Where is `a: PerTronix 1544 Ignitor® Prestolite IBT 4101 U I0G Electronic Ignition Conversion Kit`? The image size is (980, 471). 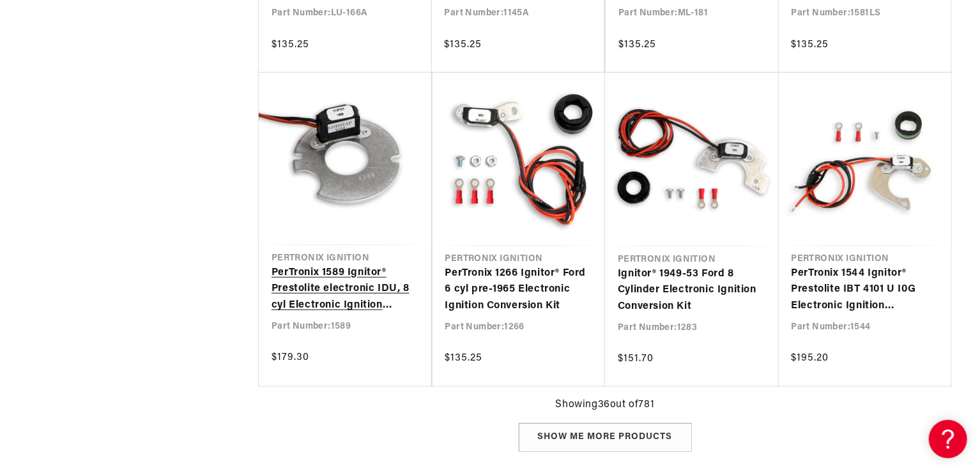
a: PerTronix 1544 Ignitor® Prestolite IBT 4101 U I0G Electronic Ignition Conversion Kit is located at coordinates (865, 290).